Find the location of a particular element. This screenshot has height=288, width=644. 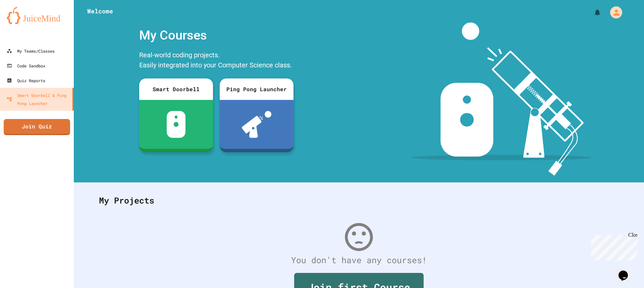

div: You don't have any courses! is located at coordinates (359, 260).